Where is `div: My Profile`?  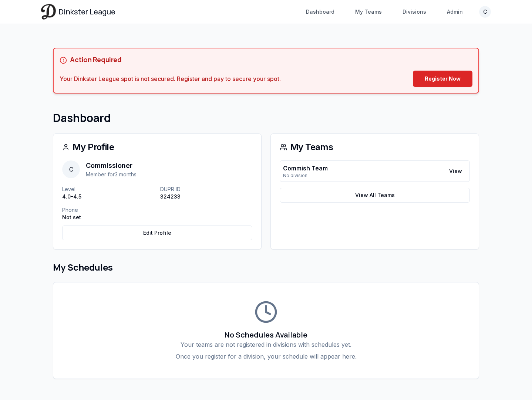 div: My Profile is located at coordinates (157, 147).